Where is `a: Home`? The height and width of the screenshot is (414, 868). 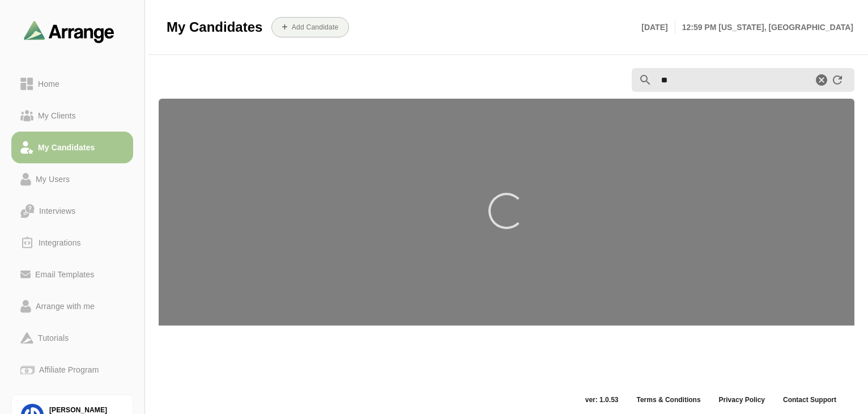
a: Home is located at coordinates (72, 84).